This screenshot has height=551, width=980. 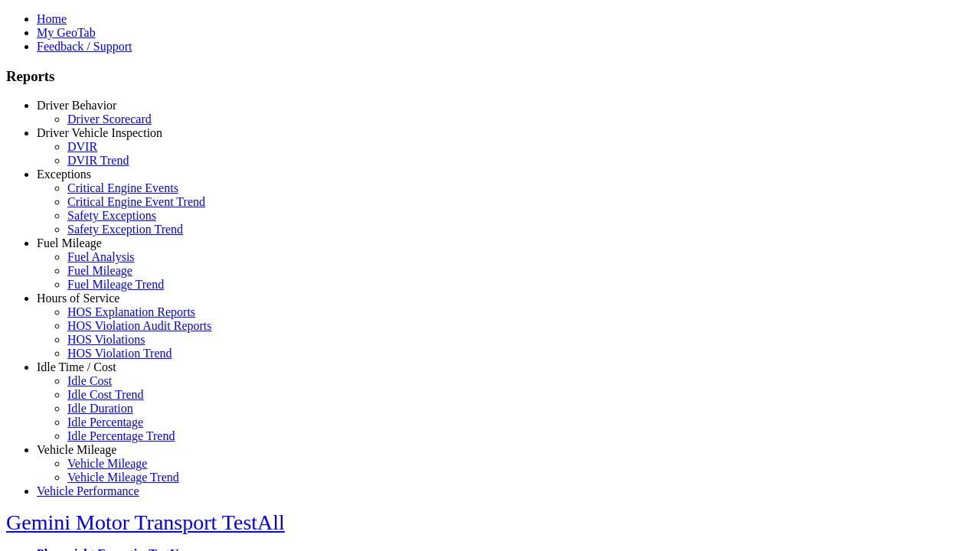 What do you see at coordinates (119, 353) in the screenshot?
I see `a: HOS Violation Trend` at bounding box center [119, 353].